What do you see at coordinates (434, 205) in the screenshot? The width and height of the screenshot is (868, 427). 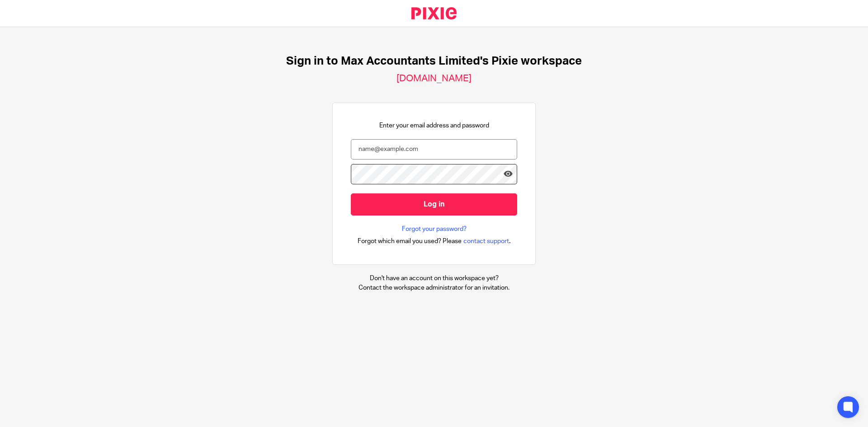 I see `input: Log in` at bounding box center [434, 205].